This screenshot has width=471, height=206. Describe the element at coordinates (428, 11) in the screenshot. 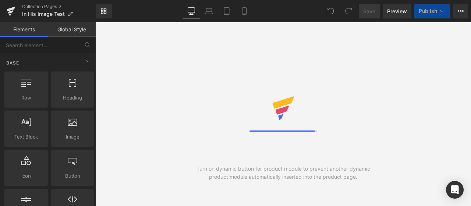

I see `span: Publish` at that location.